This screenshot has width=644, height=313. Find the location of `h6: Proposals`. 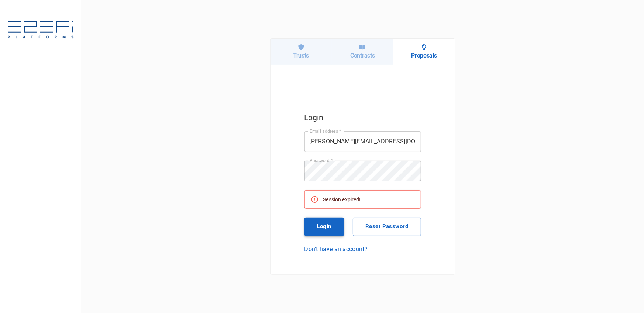

h6: Proposals is located at coordinates (424, 55).